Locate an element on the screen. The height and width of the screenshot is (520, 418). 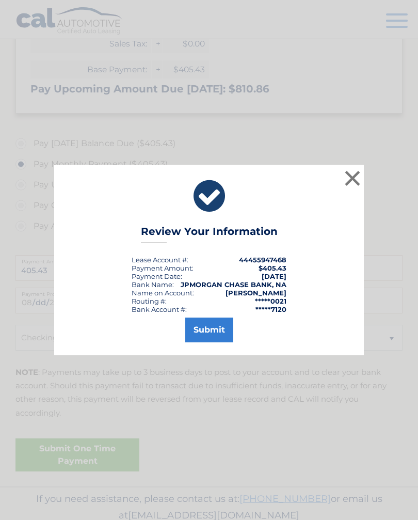
div: Lease Account #: is located at coordinates (160, 260).